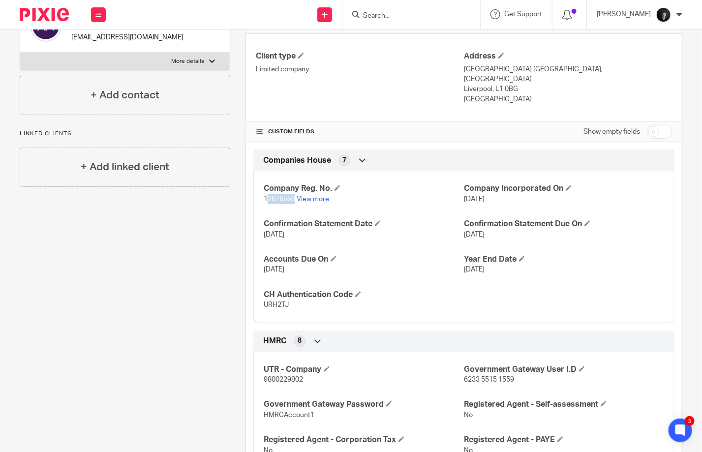  Describe the element at coordinates (364, 188) in the screenshot. I see `h4: Company Reg. No.` at that location.